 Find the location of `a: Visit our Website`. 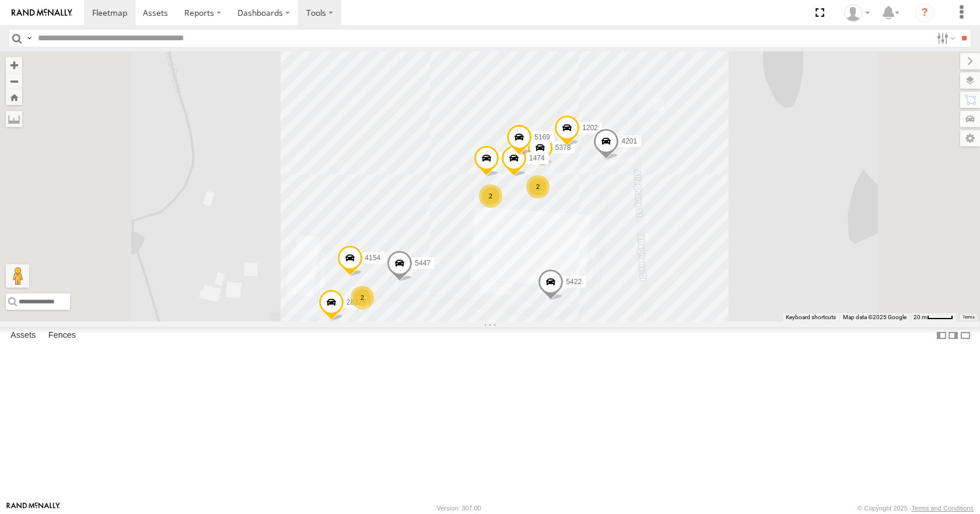

a: Visit our Website is located at coordinates (33, 508).